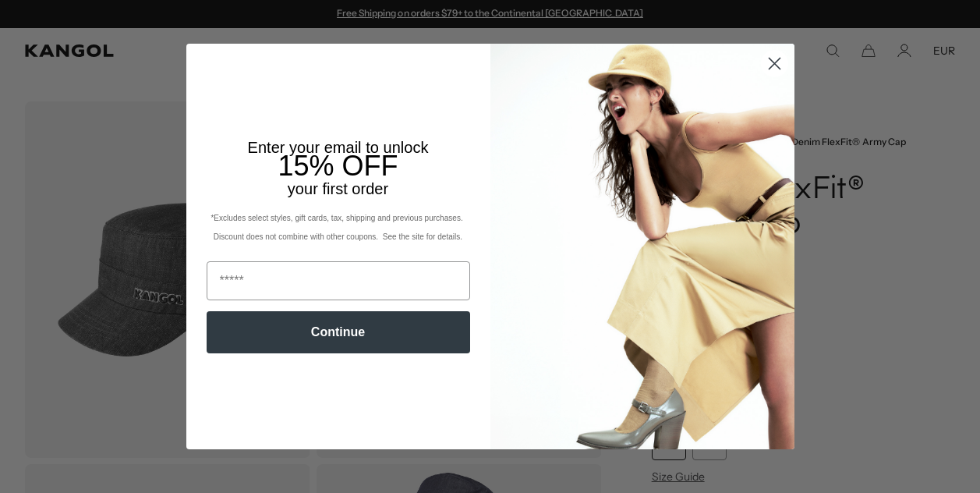 Image resolution: width=980 pixels, height=493 pixels. I want to click on span: 15% OFF, so click(338, 165).